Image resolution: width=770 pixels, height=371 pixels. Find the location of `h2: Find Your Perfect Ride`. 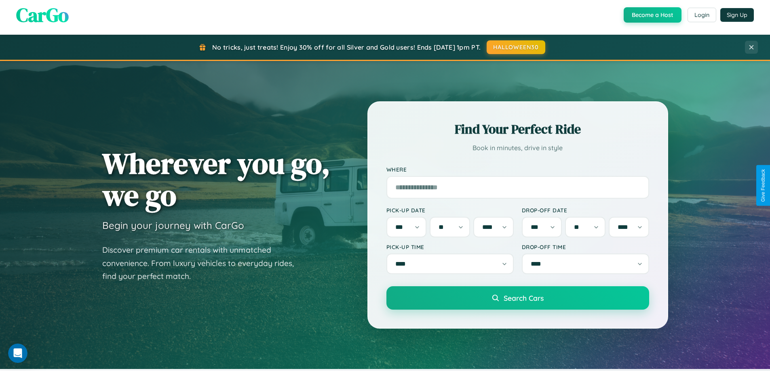

h2: Find Your Perfect Ride is located at coordinates (518, 129).